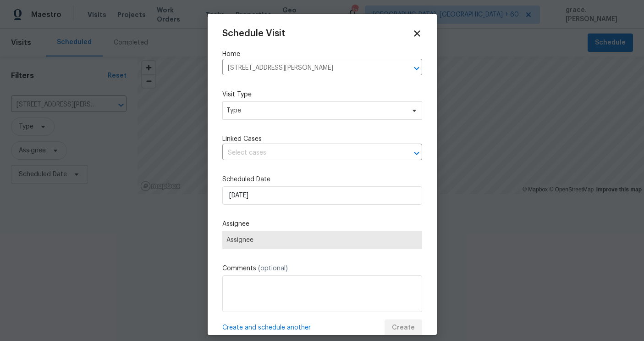 This screenshot has height=341, width=644. What do you see at coordinates (242, 139) in the screenshot?
I see `span: Linked Cases` at bounding box center [242, 139].